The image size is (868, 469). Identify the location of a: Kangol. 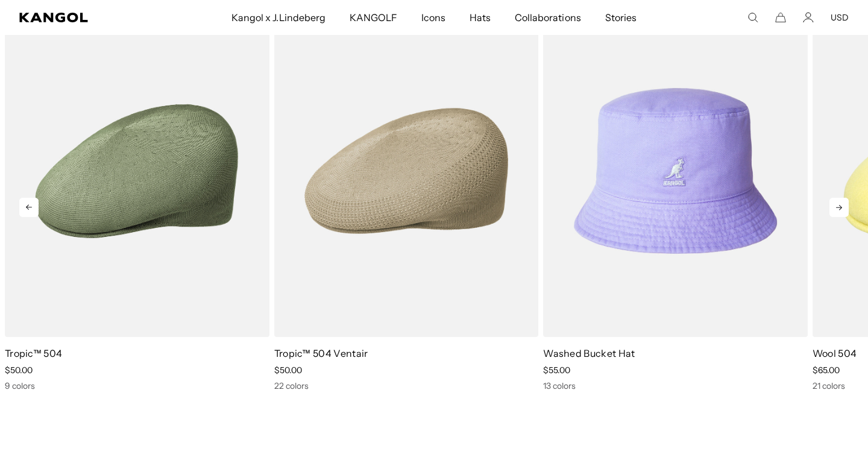
(86, 18).